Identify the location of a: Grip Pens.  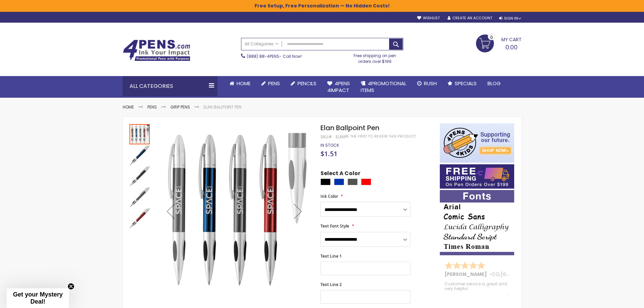
(180, 107).